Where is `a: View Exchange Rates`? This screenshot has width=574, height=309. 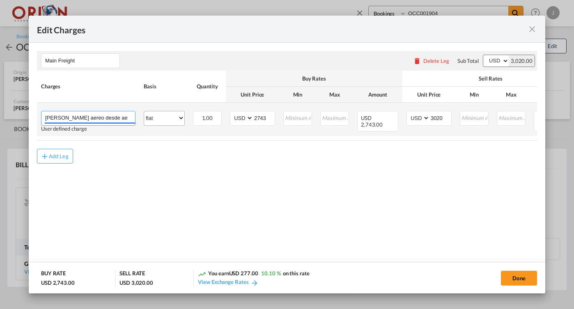 a: View Exchange Rates is located at coordinates (228, 282).